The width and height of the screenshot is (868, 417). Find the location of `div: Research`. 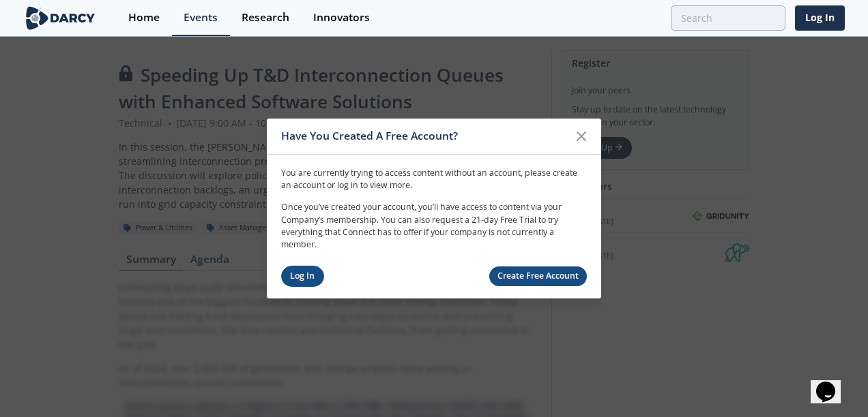

div: Research is located at coordinates (265, 18).